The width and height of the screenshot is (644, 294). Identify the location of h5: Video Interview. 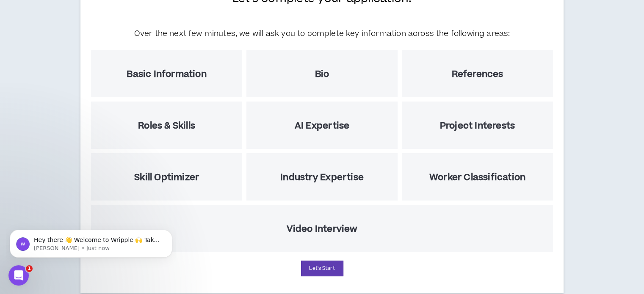
(322, 229).